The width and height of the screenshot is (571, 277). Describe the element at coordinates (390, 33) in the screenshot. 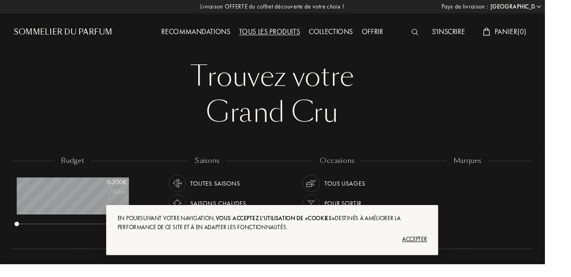

I see `a: Offrir` at that location.